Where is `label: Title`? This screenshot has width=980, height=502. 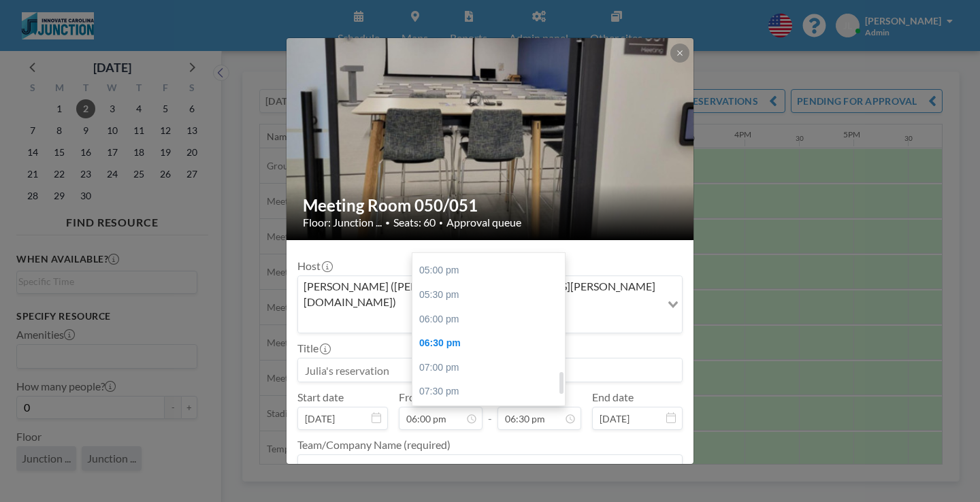
label: Title is located at coordinates (313, 348).